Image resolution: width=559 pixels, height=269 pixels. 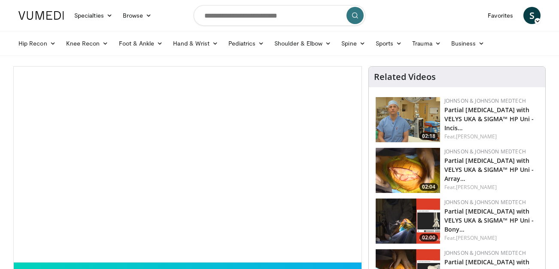 I want to click on img: VuMedi Logo, so click(x=41, y=15).